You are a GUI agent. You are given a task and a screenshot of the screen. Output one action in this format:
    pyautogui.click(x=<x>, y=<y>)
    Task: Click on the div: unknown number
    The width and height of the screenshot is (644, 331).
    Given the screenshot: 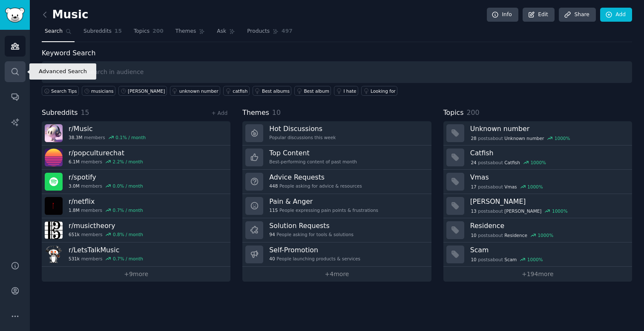 What is the action you would take?
    pyautogui.click(x=199, y=91)
    